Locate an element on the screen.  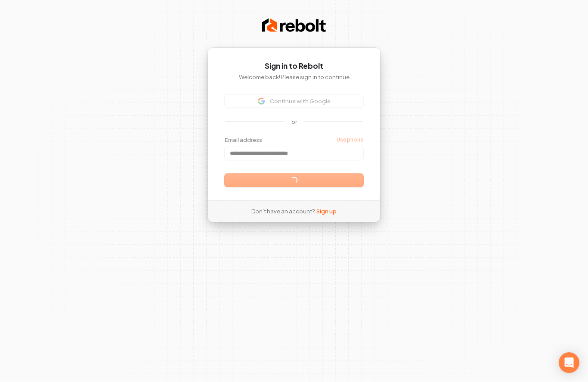
span: Don’t have an account? is located at coordinates (283, 212).